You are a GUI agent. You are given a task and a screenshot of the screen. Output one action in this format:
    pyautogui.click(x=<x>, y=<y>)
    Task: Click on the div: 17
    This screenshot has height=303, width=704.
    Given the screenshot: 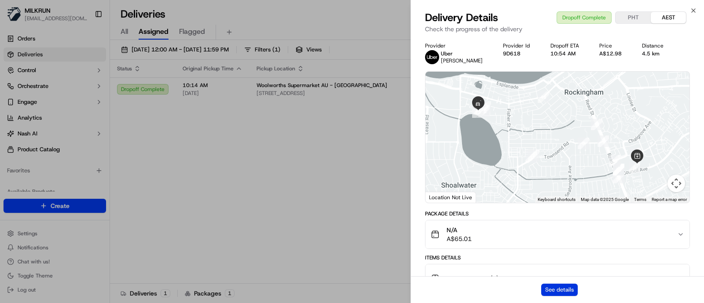 What is the action you would take?
    pyautogui.click(x=597, y=125)
    